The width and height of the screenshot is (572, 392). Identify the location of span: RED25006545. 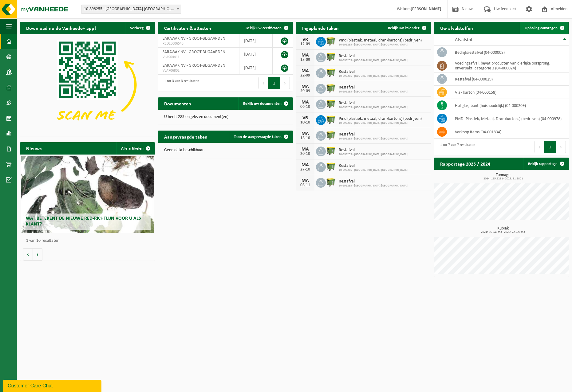
(198, 43).